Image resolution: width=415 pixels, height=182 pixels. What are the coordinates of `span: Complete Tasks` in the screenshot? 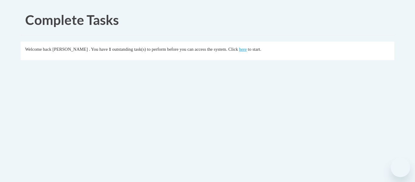 It's located at (72, 20).